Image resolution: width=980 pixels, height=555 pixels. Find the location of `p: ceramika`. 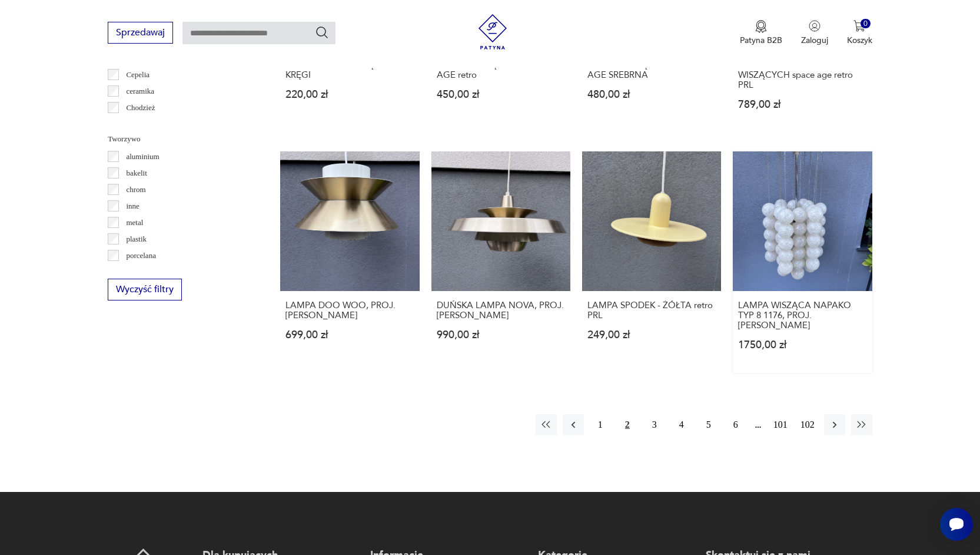

p: ceramika is located at coordinates (140, 92).